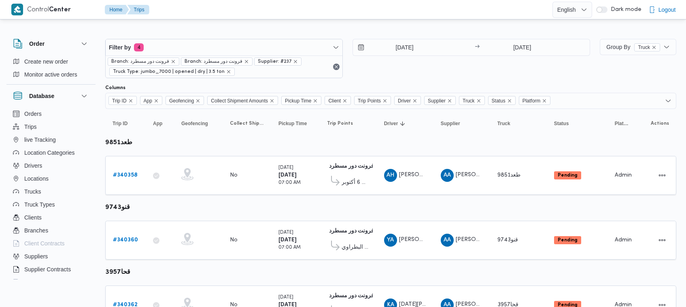 The image size is (686, 307). I want to click on span: 4 active filters, so click(139, 47).